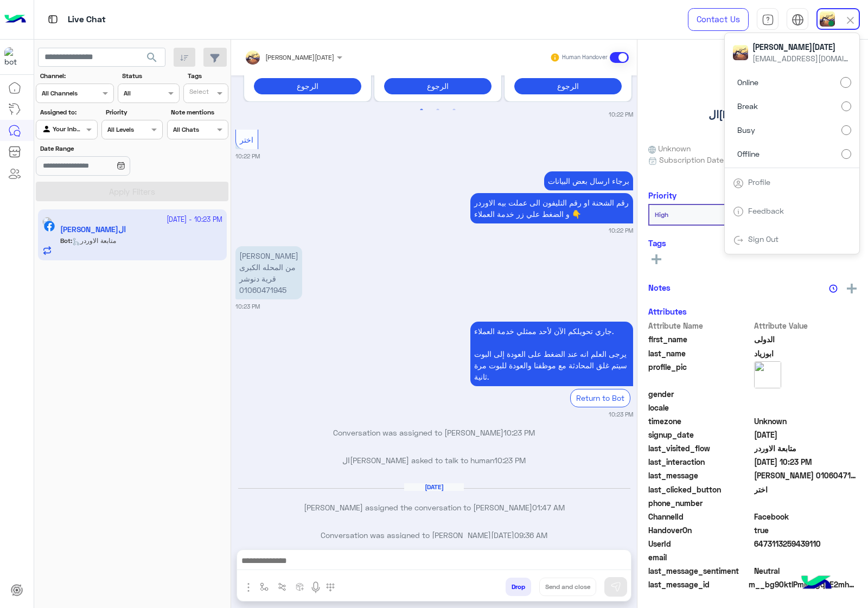  What do you see at coordinates (752, 243) in the screenshot?
I see `h6: Tags` at bounding box center [752, 243].